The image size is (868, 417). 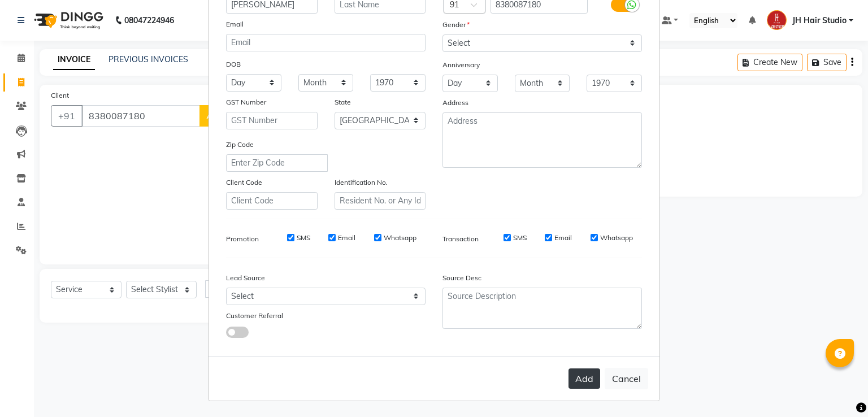 What do you see at coordinates (325, 43) in the screenshot?
I see `input: Email` at bounding box center [325, 43].